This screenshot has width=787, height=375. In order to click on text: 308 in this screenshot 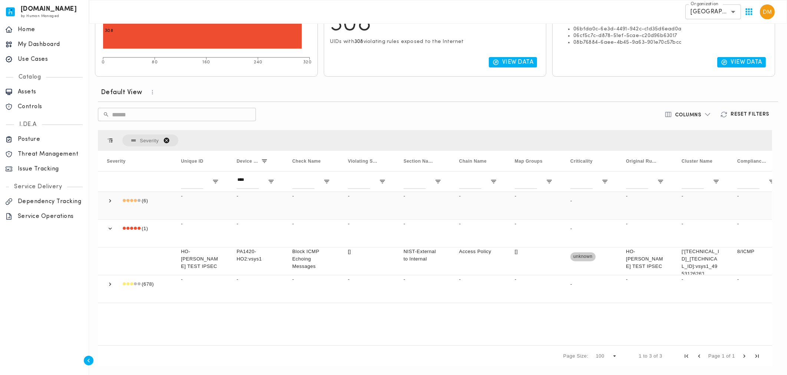, I will do `click(109, 31)`.